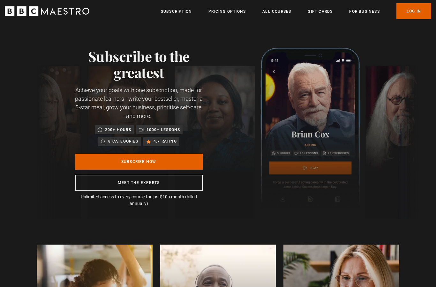 The image size is (436, 287). What do you see at coordinates (296, 11) in the screenshot?
I see `nav: Primary` at bounding box center [296, 11].